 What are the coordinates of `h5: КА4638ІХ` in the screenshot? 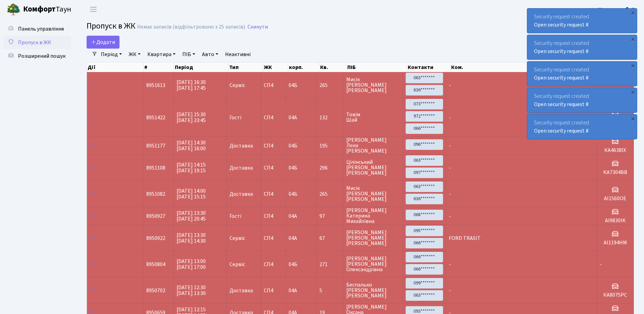 It's located at (615, 150).